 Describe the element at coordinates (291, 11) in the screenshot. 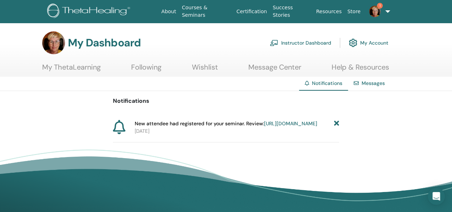

I see `a: Success Stories` at that location.